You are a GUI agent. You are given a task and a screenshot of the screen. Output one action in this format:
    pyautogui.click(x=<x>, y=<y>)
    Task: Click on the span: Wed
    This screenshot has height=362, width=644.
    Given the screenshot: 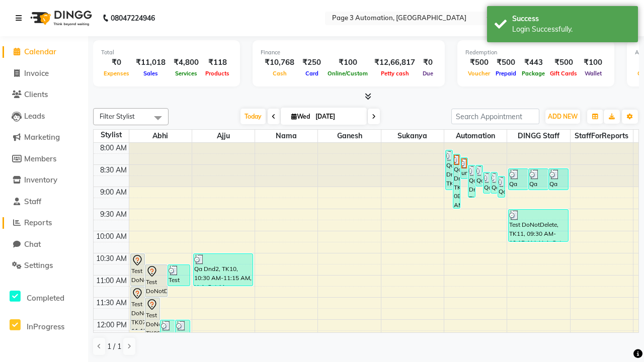 What is the action you would take?
    pyautogui.click(x=300, y=116)
    